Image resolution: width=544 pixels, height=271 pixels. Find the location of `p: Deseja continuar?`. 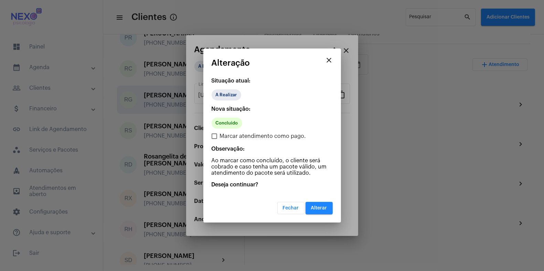

p: Deseja continuar? is located at coordinates (272, 185).